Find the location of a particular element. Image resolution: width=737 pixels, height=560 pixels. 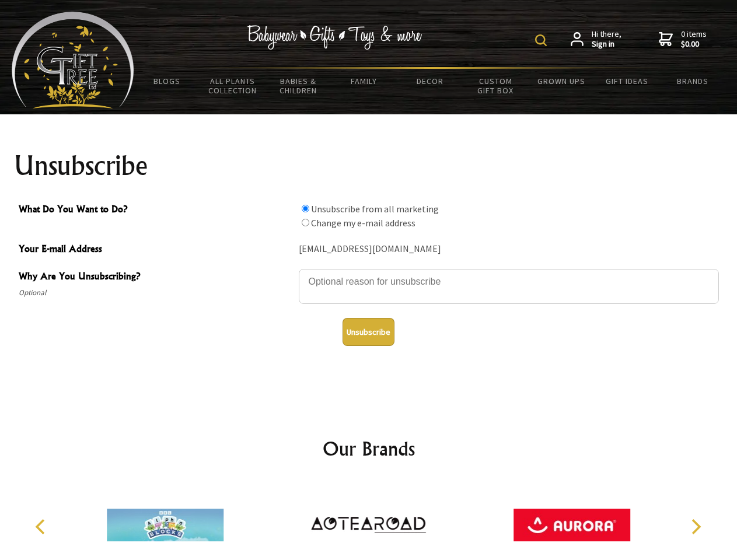

span: What Do You Want to Do? is located at coordinates (156, 210).